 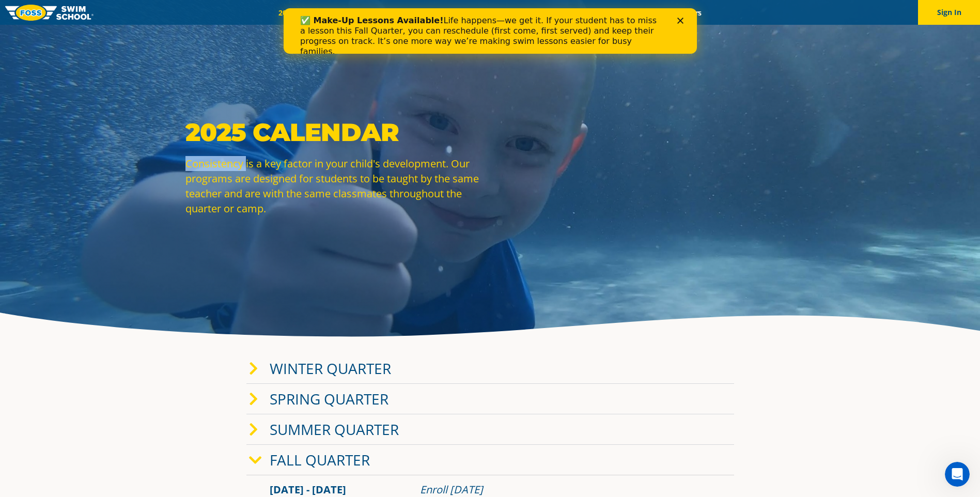 What do you see at coordinates (330, 369) in the screenshot?
I see `a: Winter Quarter` at bounding box center [330, 369].